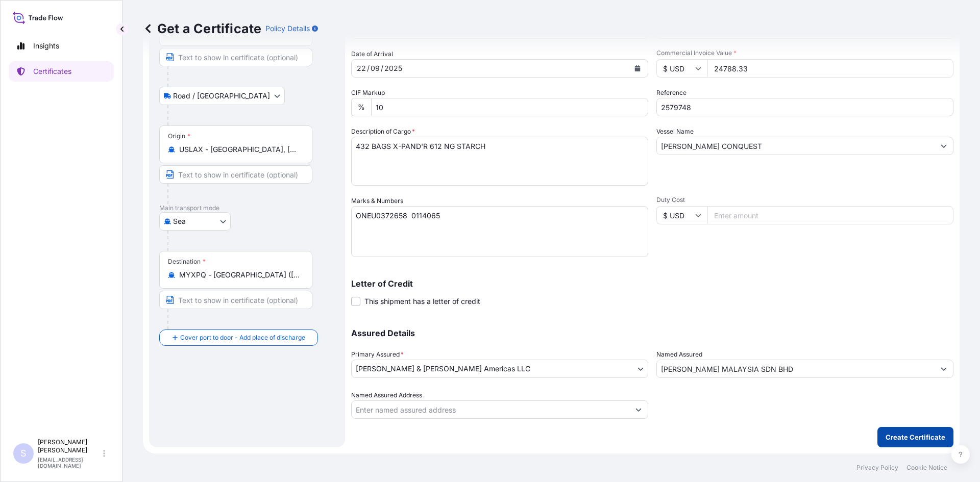 The image size is (980, 482). I want to click on div: day,, so click(362, 68).